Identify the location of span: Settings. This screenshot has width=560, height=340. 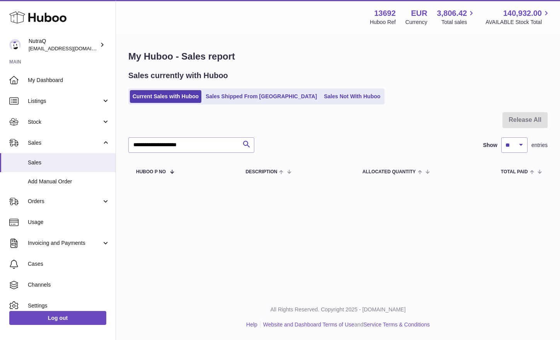
(69, 305).